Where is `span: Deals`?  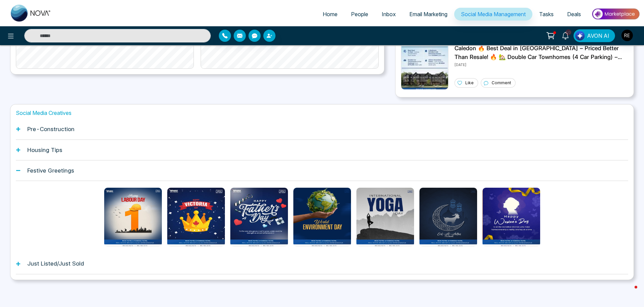
span: Deals is located at coordinates (574, 14).